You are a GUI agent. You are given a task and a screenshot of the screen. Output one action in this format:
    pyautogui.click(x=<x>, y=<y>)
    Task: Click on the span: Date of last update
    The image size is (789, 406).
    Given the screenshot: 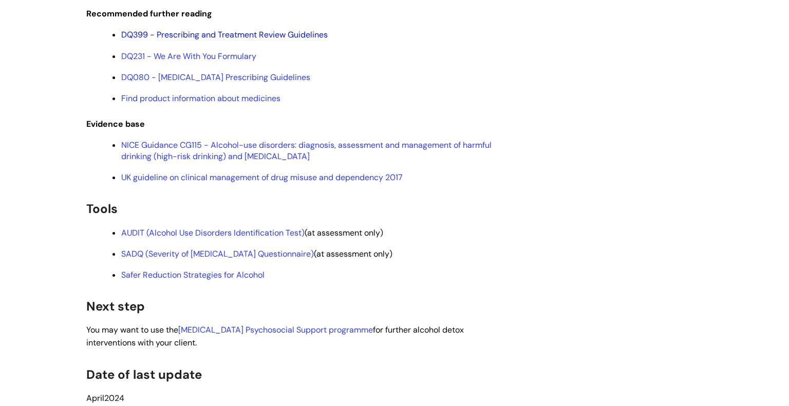 What is the action you would take?
    pyautogui.click(x=144, y=374)
    